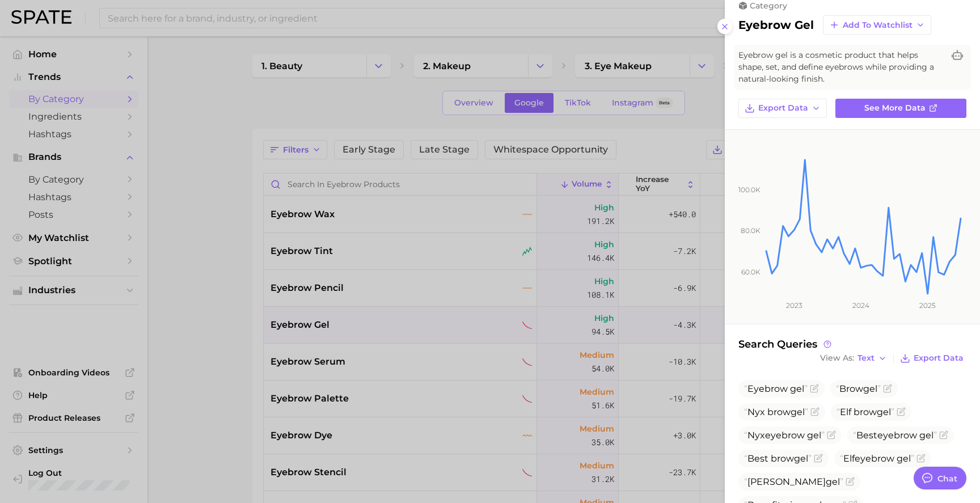 The width and height of the screenshot is (980, 503). What do you see at coordinates (895, 108) in the screenshot?
I see `span: See more data` at bounding box center [895, 108].